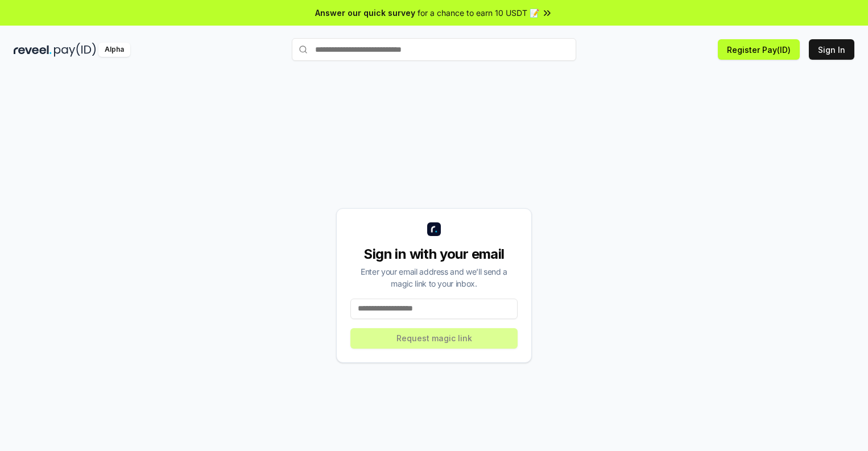 Image resolution: width=868 pixels, height=451 pixels. Describe the element at coordinates (434, 229) in the screenshot. I see `img: logo_small` at that location.